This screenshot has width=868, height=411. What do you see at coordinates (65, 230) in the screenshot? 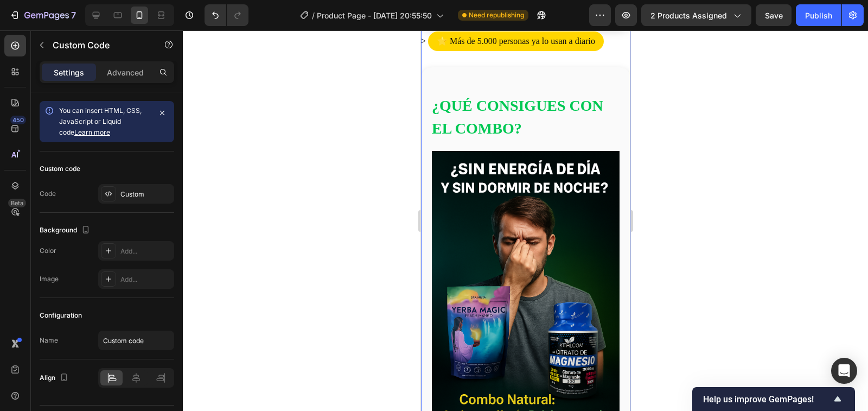
I see `div: Background` at bounding box center [65, 230].